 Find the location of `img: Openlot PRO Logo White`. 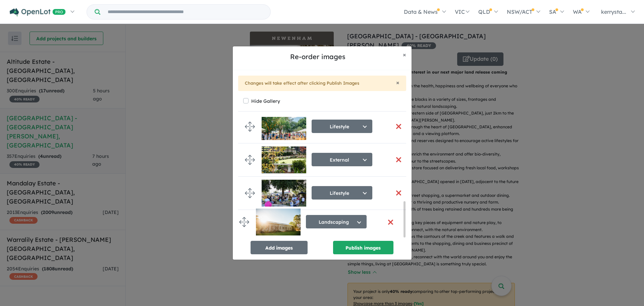

img: Openlot PRO Logo White is located at coordinates (38, 12).